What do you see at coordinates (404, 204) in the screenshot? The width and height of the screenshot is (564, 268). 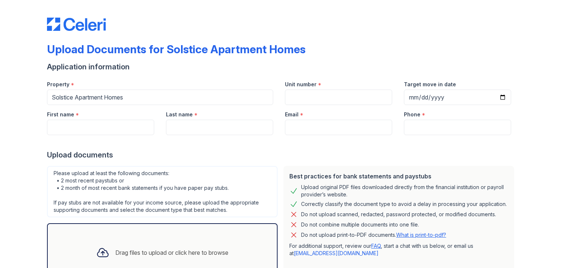 I see `div: Correctly classify the document type to avoid a delay in processing your application.` at bounding box center [404, 204].